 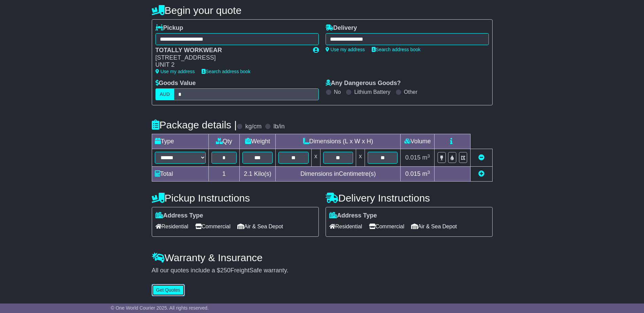 I want to click on a: Remove this item, so click(x=482, y=158).